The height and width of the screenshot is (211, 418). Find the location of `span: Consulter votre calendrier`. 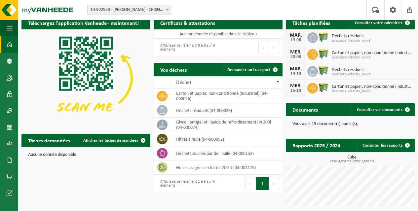

span: Consulter votre calendrier is located at coordinates (379, 23).